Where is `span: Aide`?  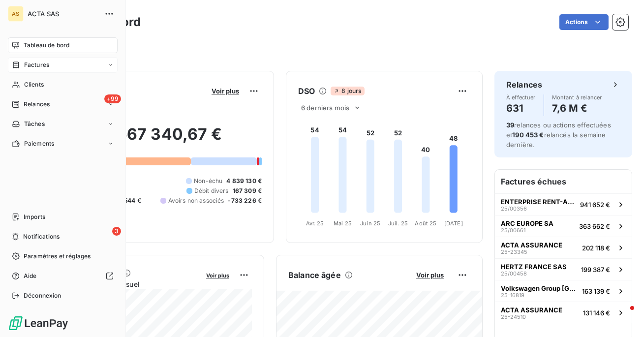 span: Aide is located at coordinates (30, 276).